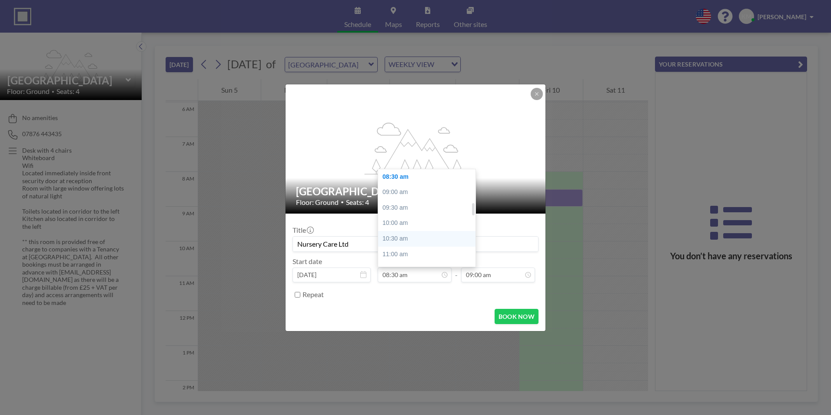  I want to click on span: Seats: 4, so click(357, 202).